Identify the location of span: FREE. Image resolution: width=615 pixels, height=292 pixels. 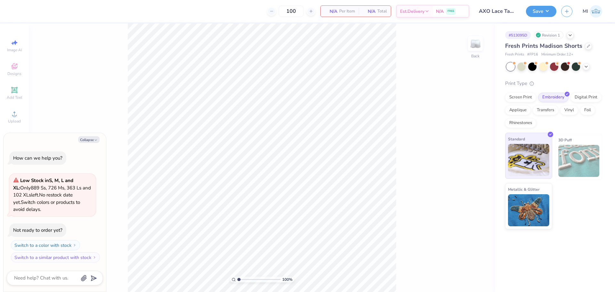
(451, 11).